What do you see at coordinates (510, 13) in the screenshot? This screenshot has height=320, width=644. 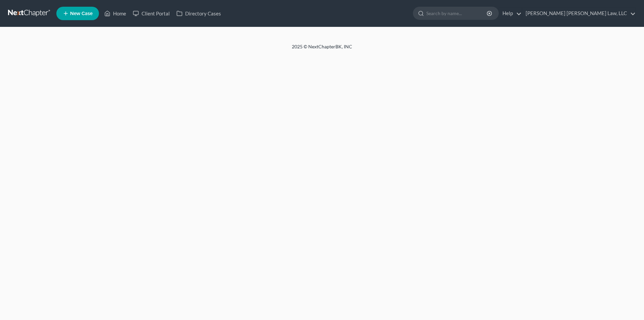 I see `a: Help` at bounding box center [510, 13].